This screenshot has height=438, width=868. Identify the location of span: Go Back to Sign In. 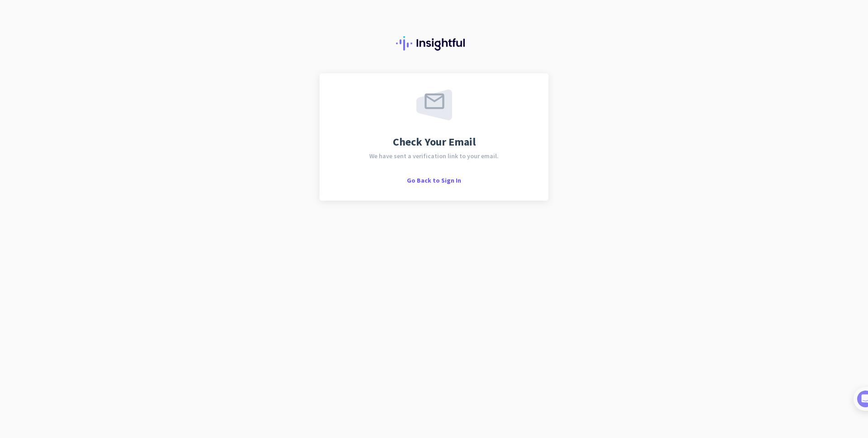
(434, 181).